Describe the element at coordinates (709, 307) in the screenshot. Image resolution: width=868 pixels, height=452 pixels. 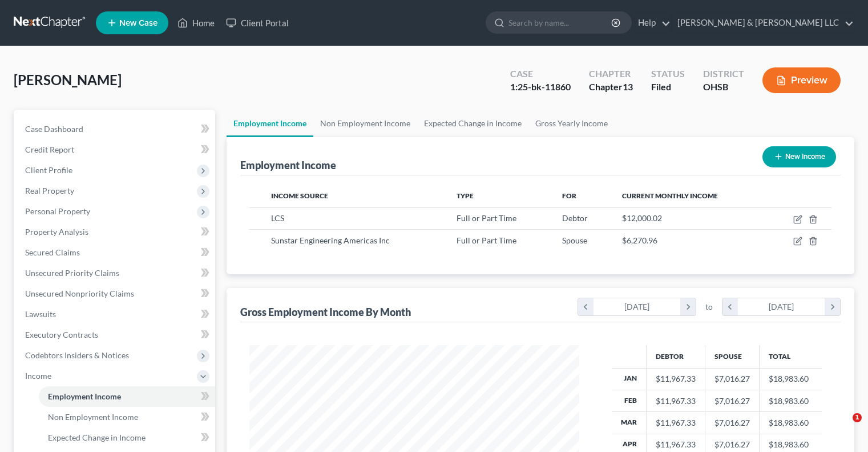
I see `span: to` at that location.